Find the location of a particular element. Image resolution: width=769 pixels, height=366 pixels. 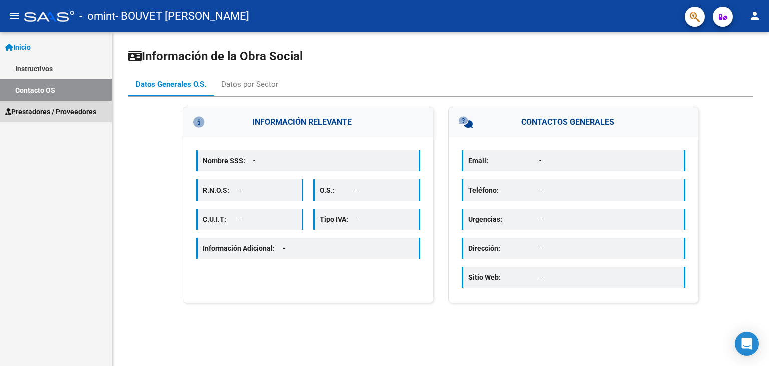

p: O.S.: is located at coordinates (338, 190).